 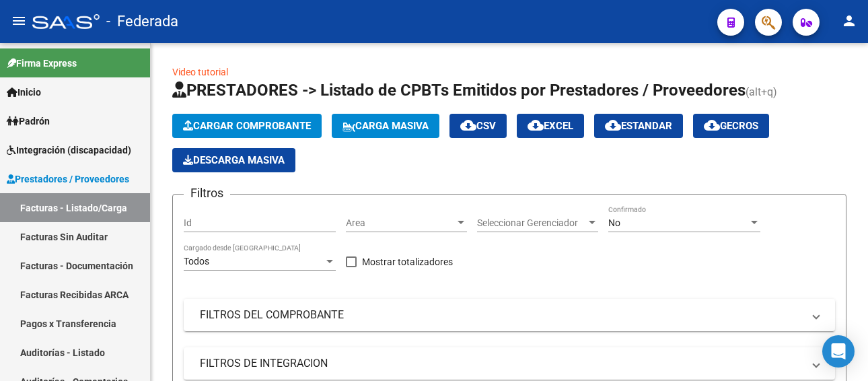 I want to click on span: Inicio, so click(x=24, y=92).